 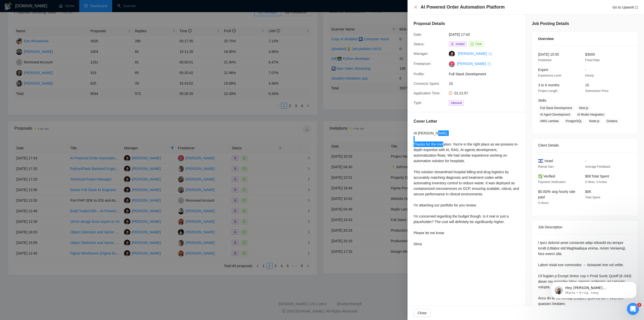 I want to click on span: AI Agent Development, so click(x=555, y=115).